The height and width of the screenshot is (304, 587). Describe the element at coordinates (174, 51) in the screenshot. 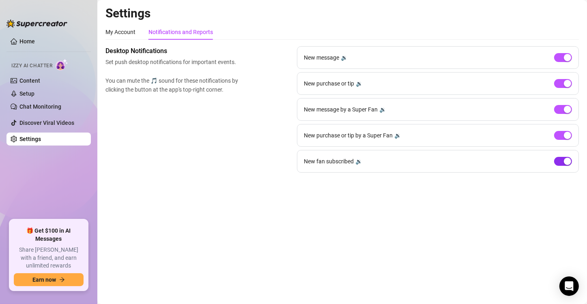

I see `span: Desktop Notifications` at that location.